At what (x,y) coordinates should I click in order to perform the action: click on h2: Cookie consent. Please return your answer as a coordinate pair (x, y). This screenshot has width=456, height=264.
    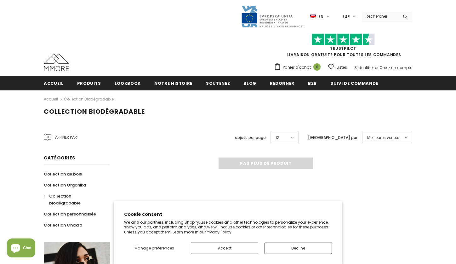
    Looking at the image, I should click on (228, 214).